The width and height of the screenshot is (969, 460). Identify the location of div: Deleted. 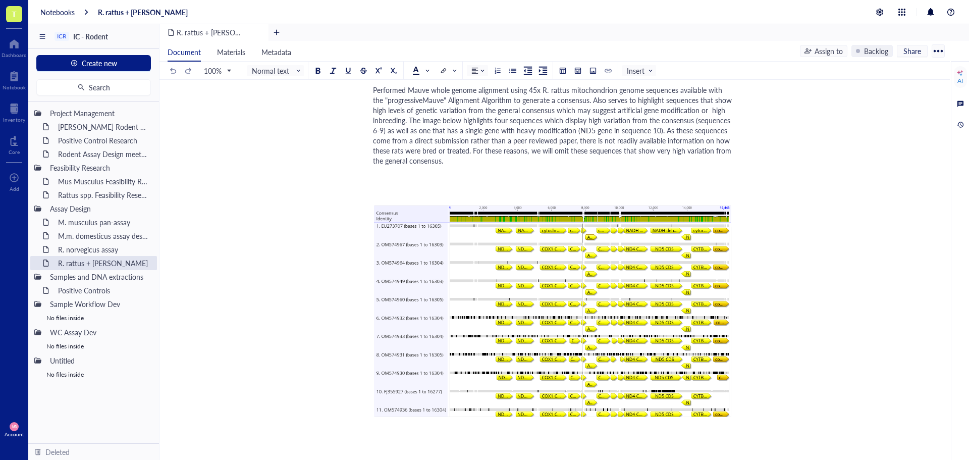
(58, 452).